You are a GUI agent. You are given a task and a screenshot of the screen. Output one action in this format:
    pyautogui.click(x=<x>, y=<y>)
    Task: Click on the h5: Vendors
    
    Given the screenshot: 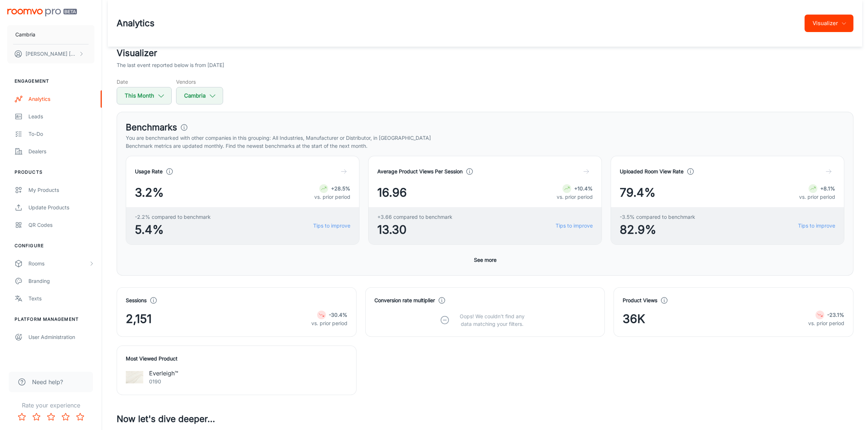 What is the action you would take?
    pyautogui.click(x=199, y=82)
    